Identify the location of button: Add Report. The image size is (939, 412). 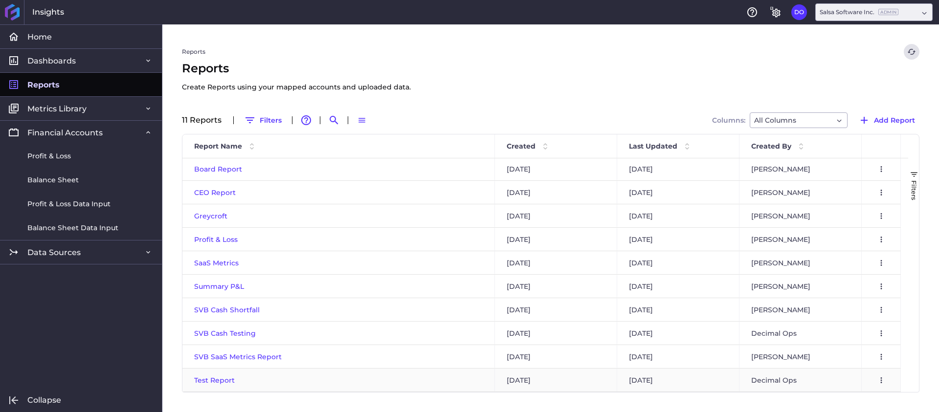
(887, 120).